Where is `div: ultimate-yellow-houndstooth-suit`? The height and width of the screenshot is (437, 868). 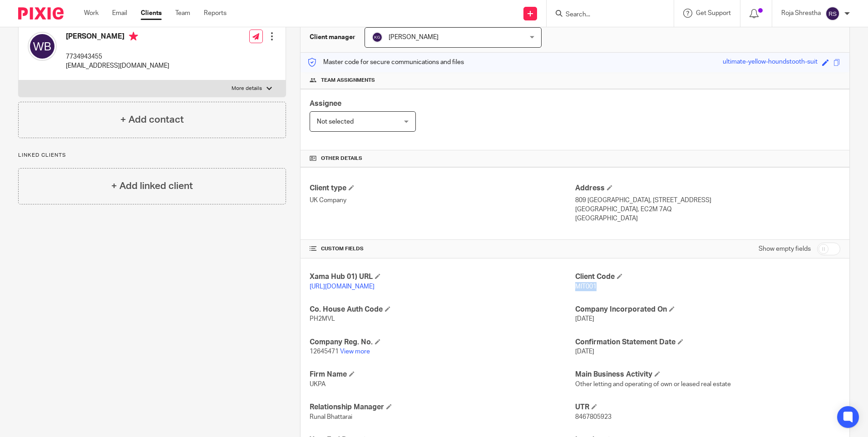 div: ultimate-yellow-houndstooth-suit is located at coordinates (770, 62).